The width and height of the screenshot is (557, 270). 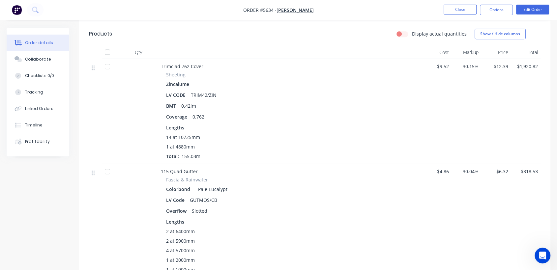 What do you see at coordinates (466, 171) in the screenshot?
I see `span: 30.04%` at bounding box center [466, 171].